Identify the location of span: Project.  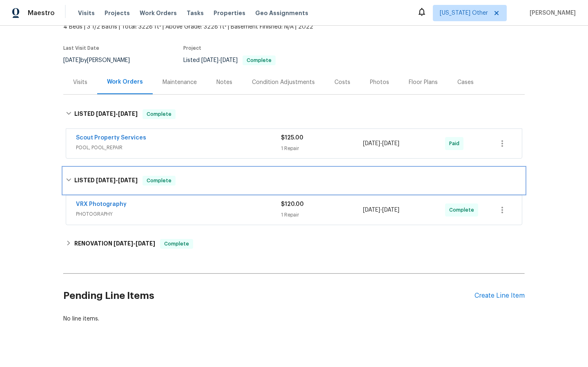
(192, 48).